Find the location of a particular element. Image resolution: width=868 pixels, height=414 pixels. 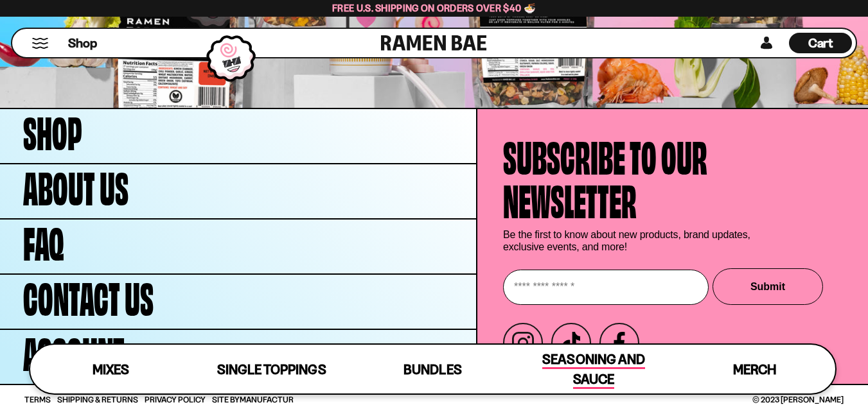

a: Shipping & Returns is located at coordinates (97, 399).